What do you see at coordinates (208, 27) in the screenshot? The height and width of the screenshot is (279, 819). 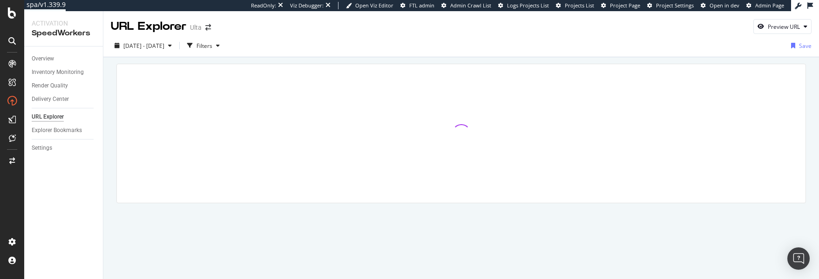 I see `div: arrow-right-arrow-left` at bounding box center [208, 27].